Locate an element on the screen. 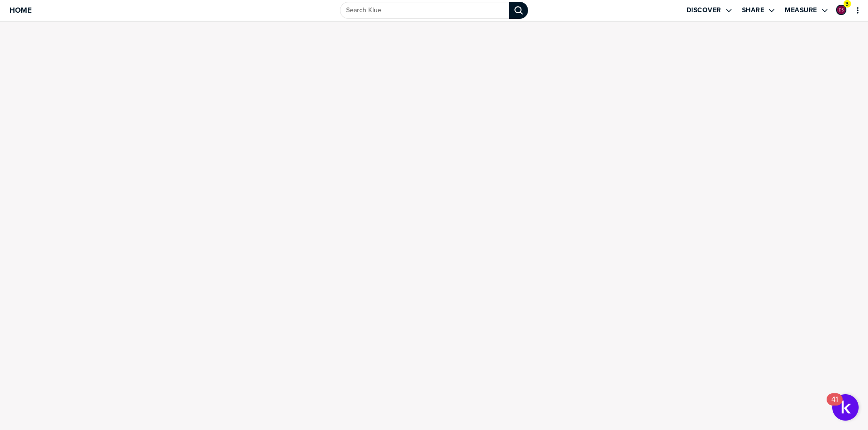 This screenshot has height=430, width=868. label: Measure is located at coordinates (801, 10).